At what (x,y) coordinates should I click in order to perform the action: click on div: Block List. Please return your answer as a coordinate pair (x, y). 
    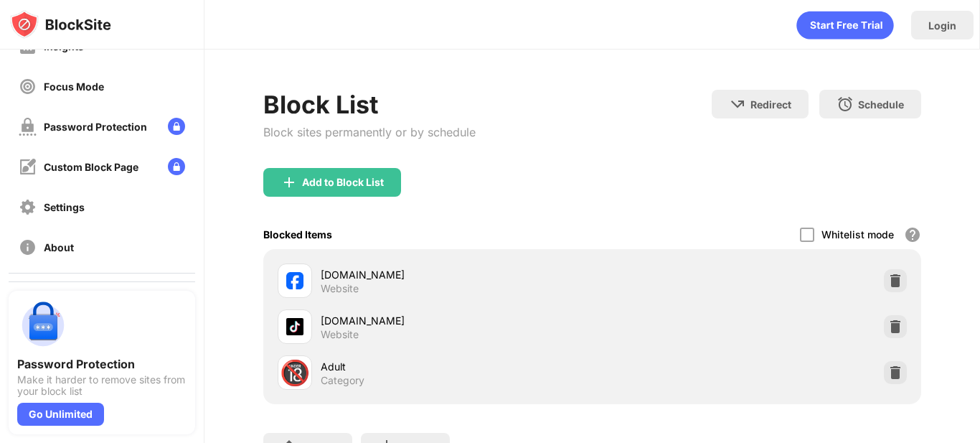
    Looking at the image, I should click on (370, 104).